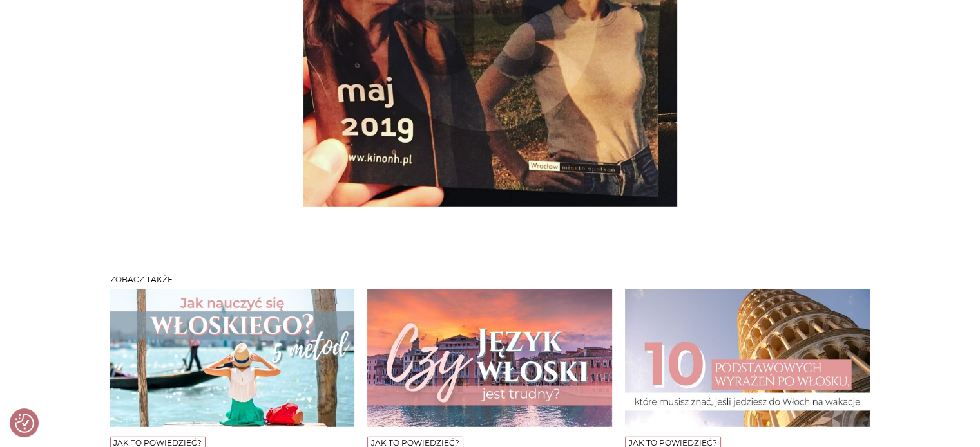  I want to click on img: Revisit consent button, so click(25, 423).